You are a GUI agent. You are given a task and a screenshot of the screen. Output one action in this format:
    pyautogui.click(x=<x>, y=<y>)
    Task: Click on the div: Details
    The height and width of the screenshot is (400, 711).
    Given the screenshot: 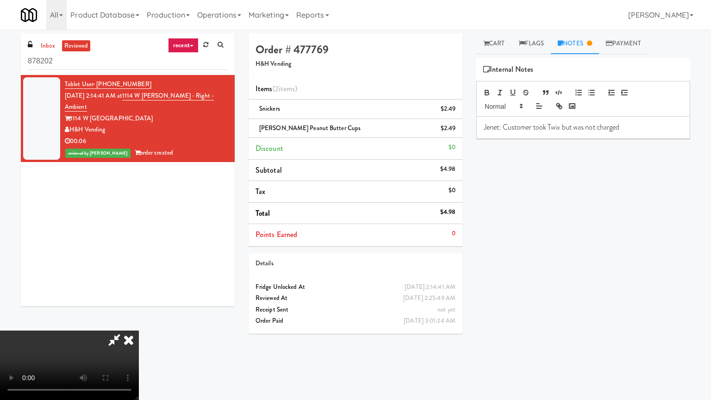 What is the action you would take?
    pyautogui.click(x=356, y=263)
    